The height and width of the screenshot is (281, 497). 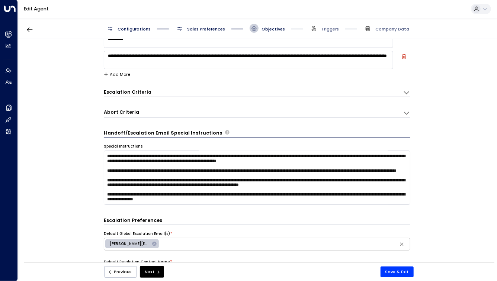 I want to click on button: Previous, so click(x=120, y=272).